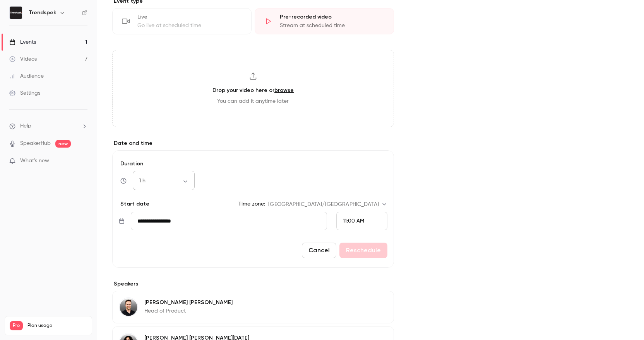 The image size is (644, 340). Describe the element at coordinates (26, 126) in the screenshot. I see `span: Help` at that location.